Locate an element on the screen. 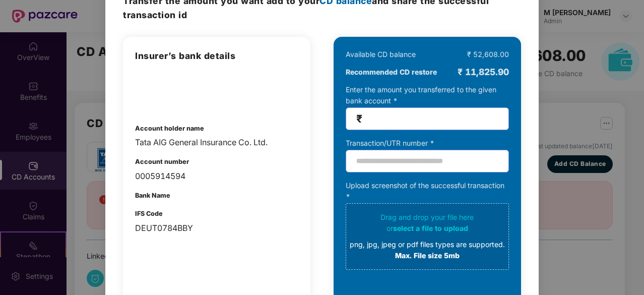 Image resolution: width=644 pixels, height=295 pixels. div: Enter the amount you transferred to the given bank account * is located at coordinates (428, 107).